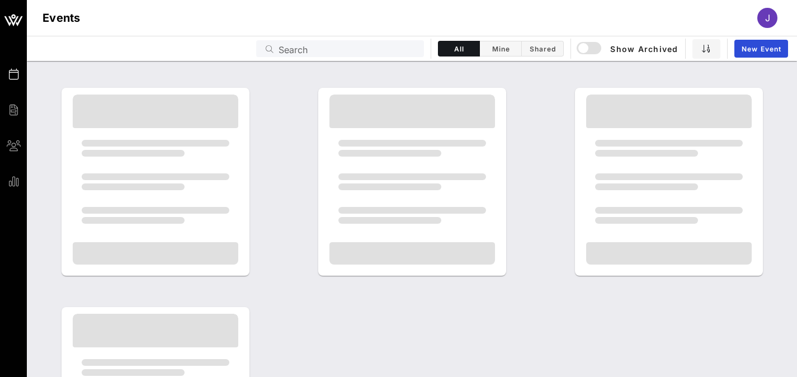 The height and width of the screenshot is (377, 797). I want to click on a: New Event, so click(761, 49).